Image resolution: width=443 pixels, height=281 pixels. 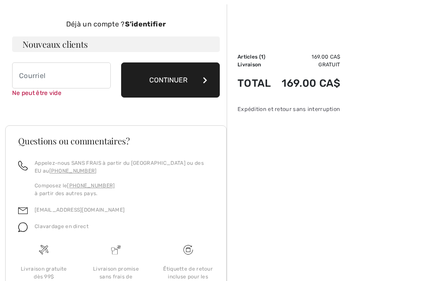 I want to click on span: Clavardage en direct, so click(x=61, y=226).